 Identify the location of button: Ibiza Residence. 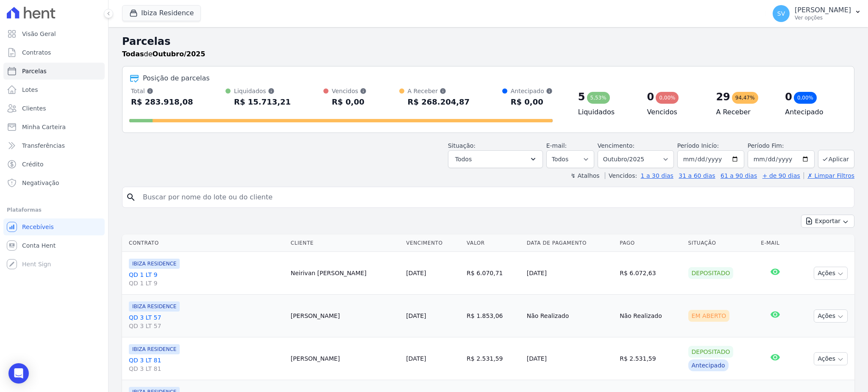
(162, 13).